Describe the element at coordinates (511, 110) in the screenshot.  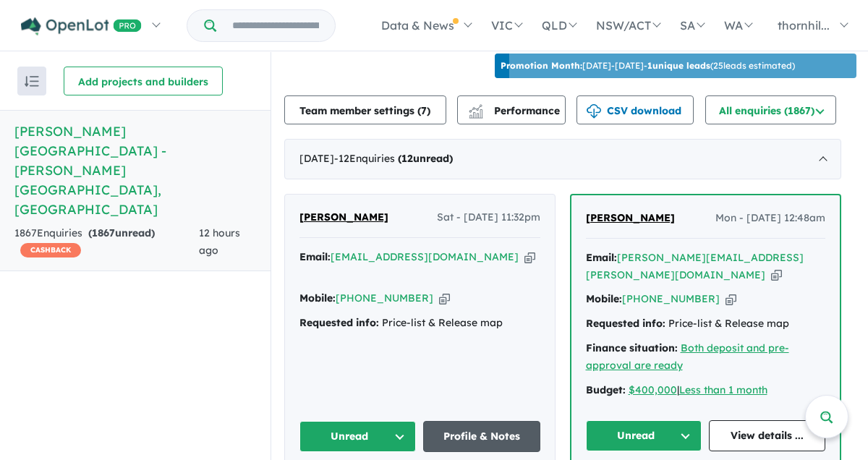
I see `button: Performance` at that location.